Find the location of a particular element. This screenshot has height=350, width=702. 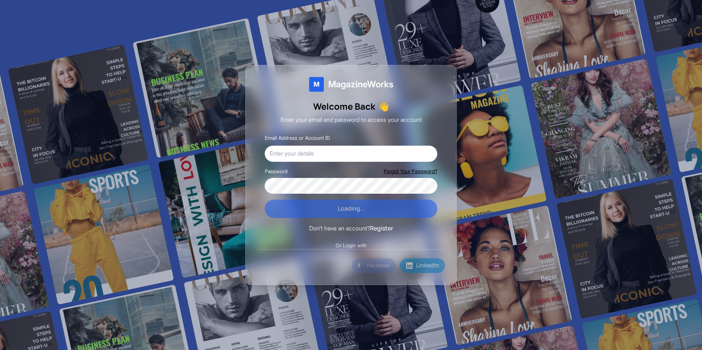

span: Don't have an account? is located at coordinates (340, 228).